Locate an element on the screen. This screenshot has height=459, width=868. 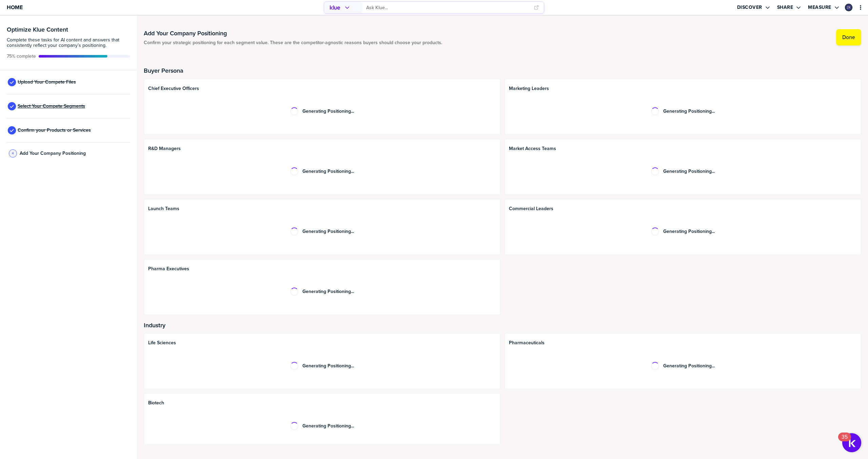
h2: Industry is located at coordinates (503, 325).